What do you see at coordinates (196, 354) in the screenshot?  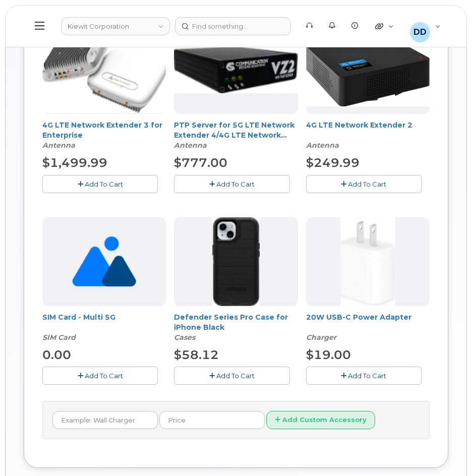 I see `span: $58.12` at bounding box center [196, 354].